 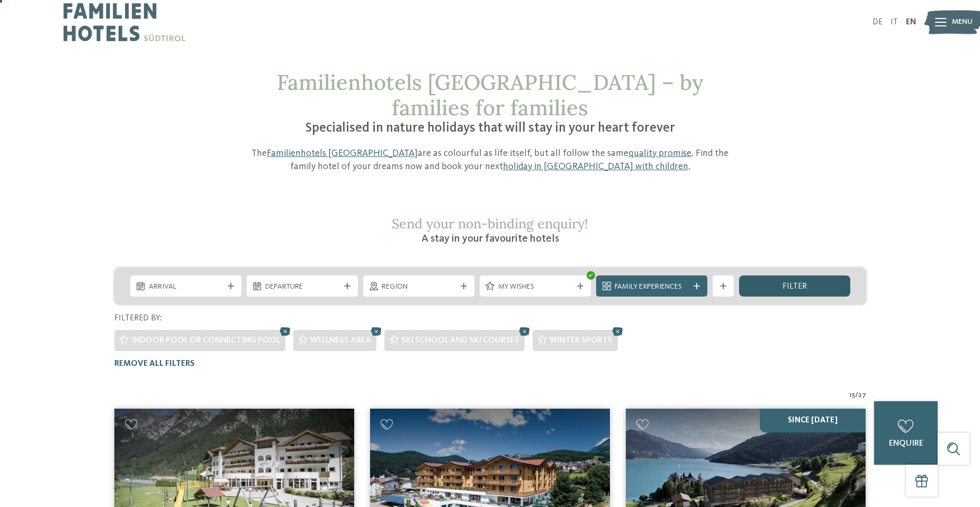 What do you see at coordinates (878, 22) in the screenshot?
I see `a: DE` at bounding box center [878, 22].